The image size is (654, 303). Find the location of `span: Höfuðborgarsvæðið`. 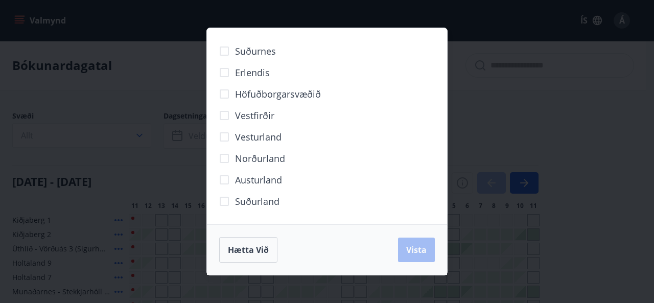

span: Höfuðborgarsvæðið is located at coordinates (278, 94).